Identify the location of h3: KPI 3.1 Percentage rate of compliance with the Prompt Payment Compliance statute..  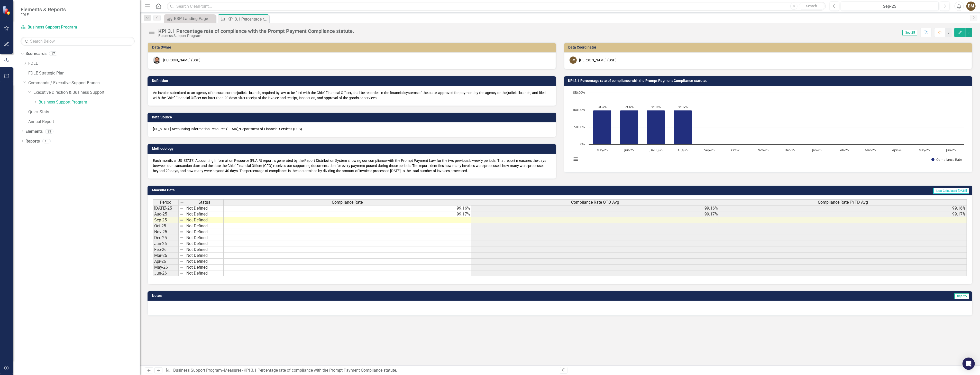
(769, 81).